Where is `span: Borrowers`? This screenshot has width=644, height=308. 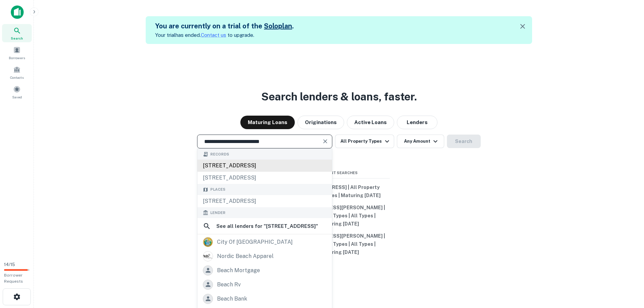 span: Borrowers is located at coordinates (17, 58).